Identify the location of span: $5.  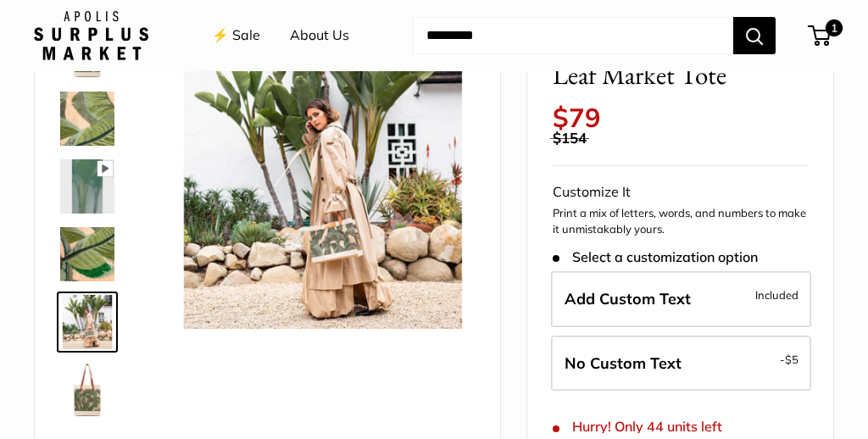
(792, 359).